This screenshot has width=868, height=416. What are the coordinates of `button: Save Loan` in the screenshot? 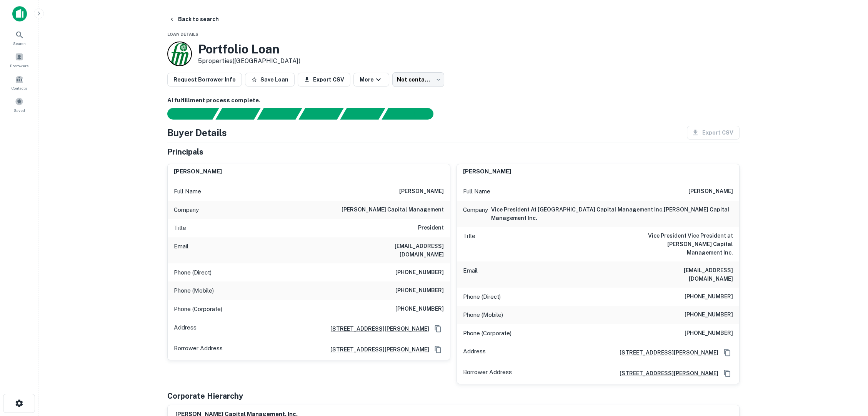 It's located at (270, 80).